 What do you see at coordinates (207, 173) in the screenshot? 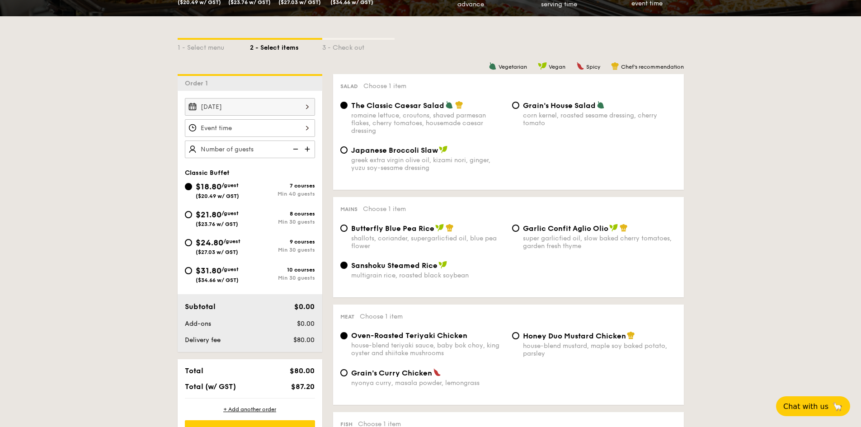
I see `span: Classic Buffet` at bounding box center [207, 173].